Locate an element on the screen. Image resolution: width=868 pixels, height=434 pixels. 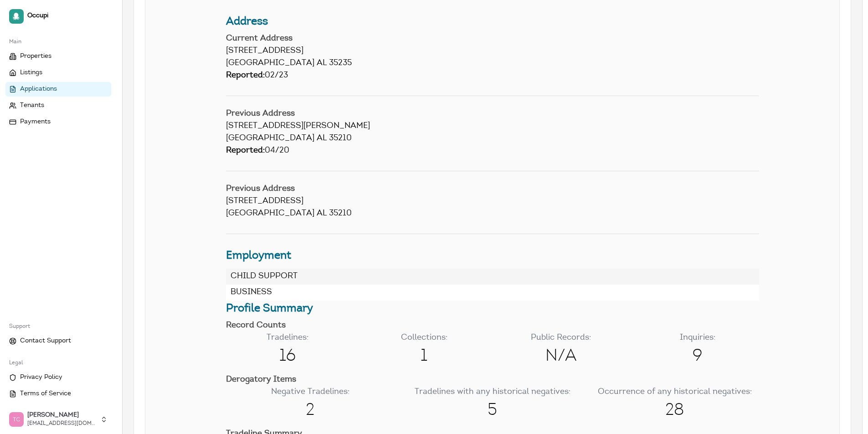
p: Occurrence of any historical negatives: is located at coordinates (674, 392).